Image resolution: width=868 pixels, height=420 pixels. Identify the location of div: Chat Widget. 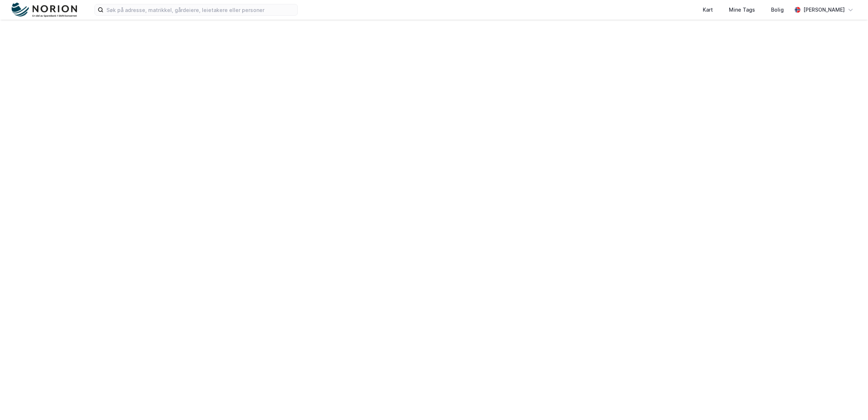
(850, 402).